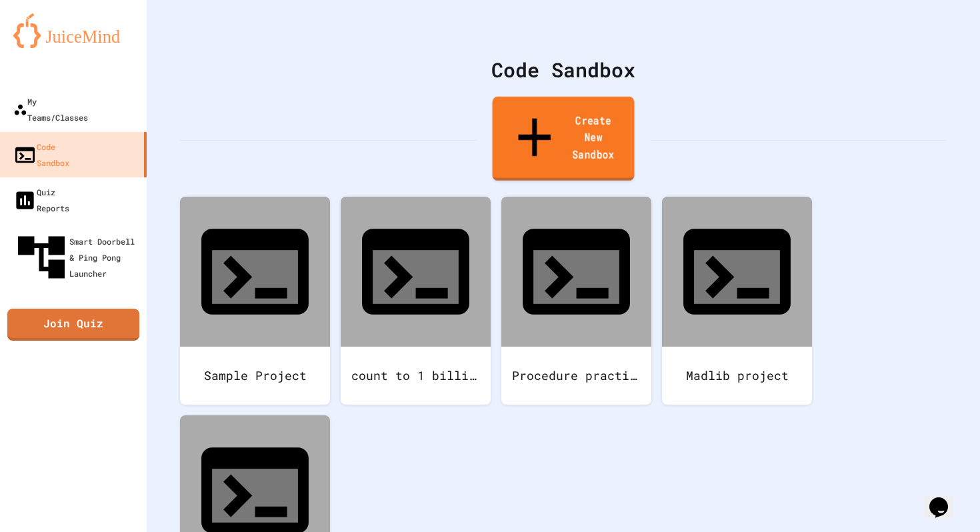  I want to click on div: Sample Project, so click(255, 376).